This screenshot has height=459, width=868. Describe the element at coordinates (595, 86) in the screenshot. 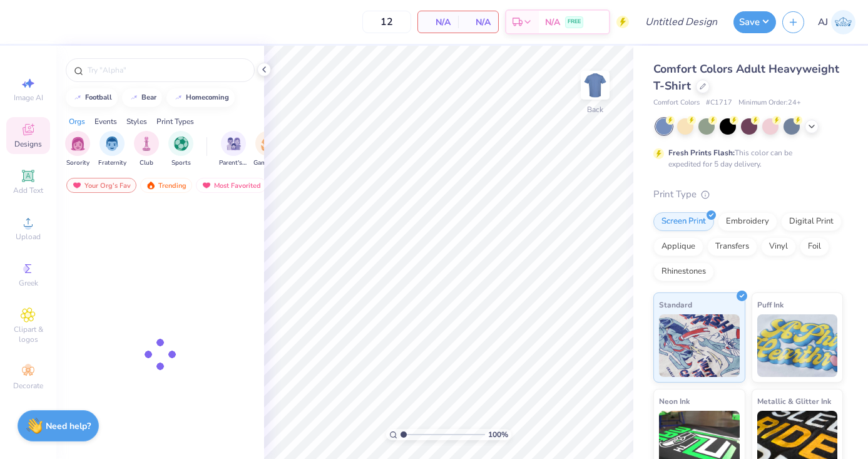

I see `img: Back` at that location.